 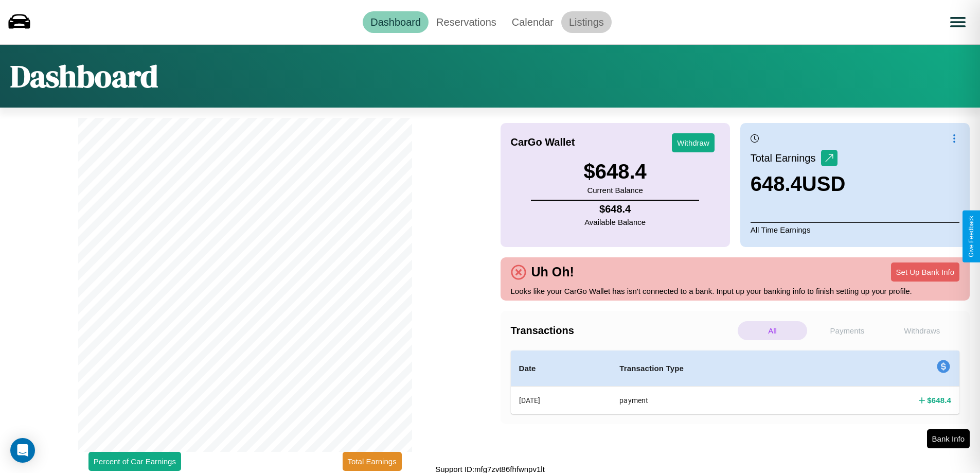 I want to click on h3: $ 648.4, so click(x=614, y=171).